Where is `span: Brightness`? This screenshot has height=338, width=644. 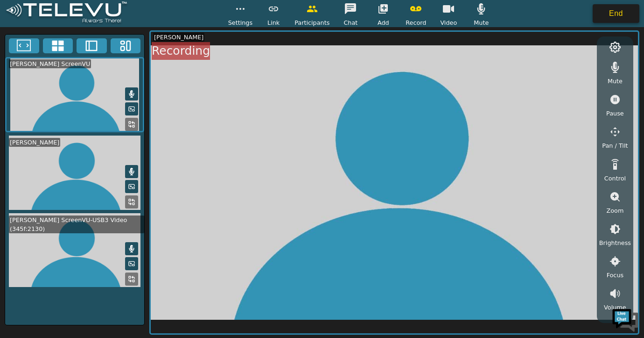
span: Brightness is located at coordinates (616, 242).